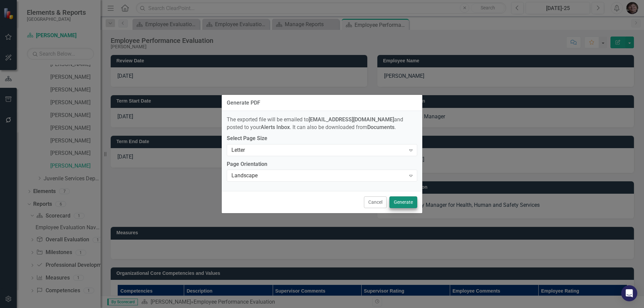 The width and height of the screenshot is (644, 308). What do you see at coordinates (629, 293) in the screenshot?
I see `div: Open Intercom Messenger` at bounding box center [629, 293].